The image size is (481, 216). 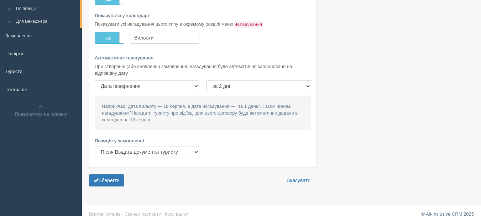 I want to click on label: Позиція у замовленні, so click(x=147, y=141).